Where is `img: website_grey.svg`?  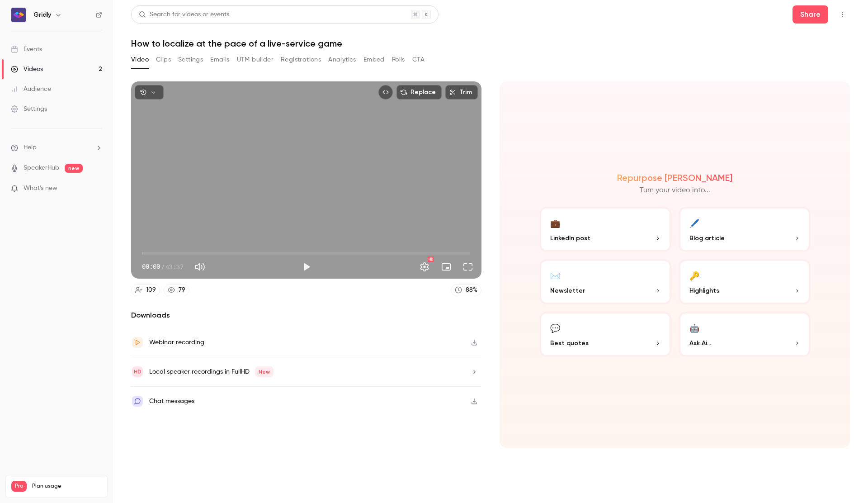
img: website_grey.svg is located at coordinates (18, 27).